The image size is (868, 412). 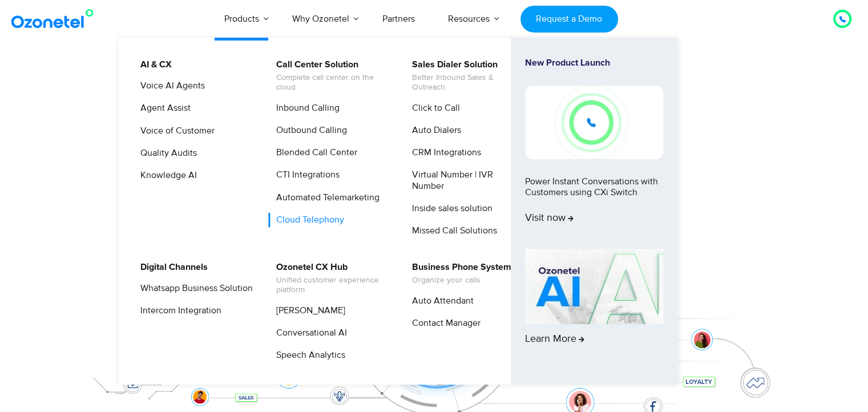 I want to click on a: CRM Integrations, so click(x=443, y=153).